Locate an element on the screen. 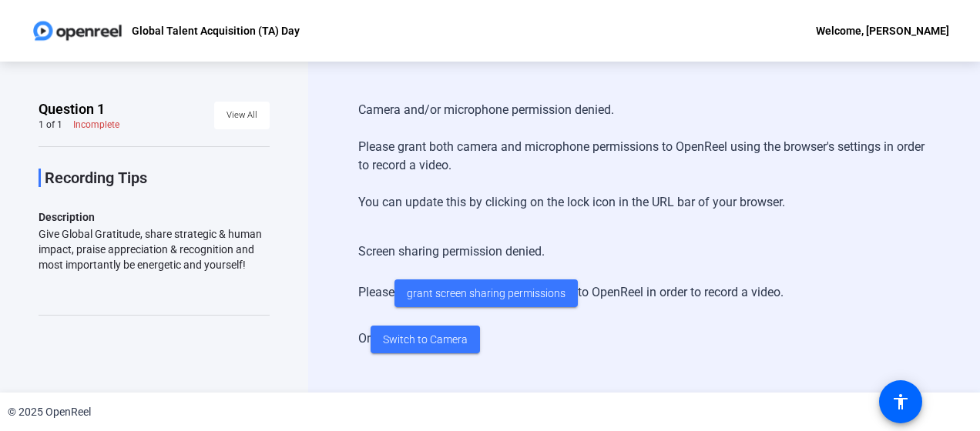 This screenshot has width=980, height=431. div: © 2025 OpenReel is located at coordinates (49, 412).